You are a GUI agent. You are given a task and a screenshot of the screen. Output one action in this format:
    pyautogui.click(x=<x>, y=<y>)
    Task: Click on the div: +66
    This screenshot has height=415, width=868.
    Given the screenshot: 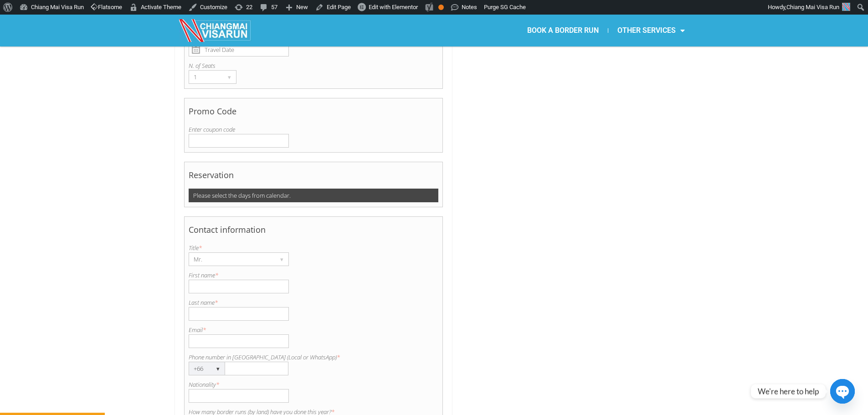 What is the action you would take?
    pyautogui.click(x=198, y=368)
    